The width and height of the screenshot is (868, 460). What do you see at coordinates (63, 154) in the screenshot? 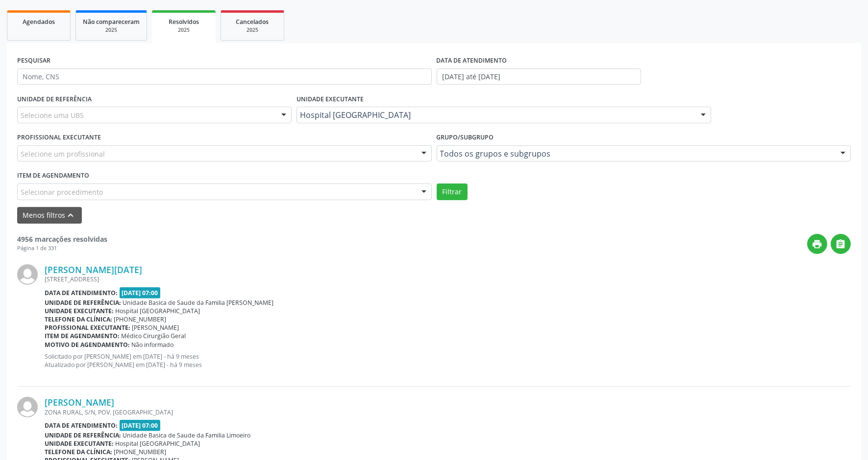
I see `span: Selecione um profissional` at bounding box center [63, 154].